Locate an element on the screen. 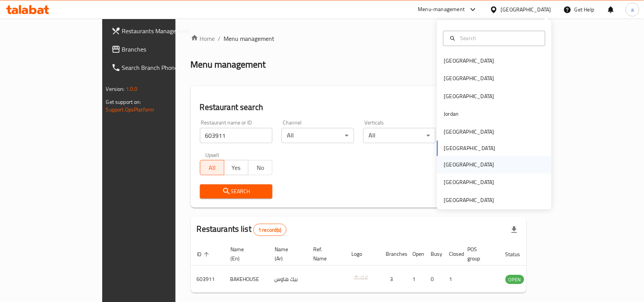 Image resolution: width=644 pixels, height=302 pixels. div: Export file is located at coordinates (514, 230).